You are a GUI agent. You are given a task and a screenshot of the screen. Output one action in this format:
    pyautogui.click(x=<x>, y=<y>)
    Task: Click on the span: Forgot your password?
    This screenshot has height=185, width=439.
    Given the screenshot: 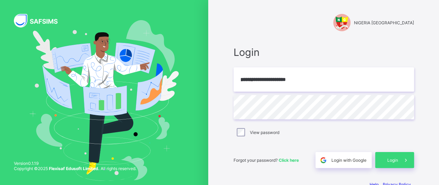 What is the action you would take?
    pyautogui.click(x=266, y=160)
    